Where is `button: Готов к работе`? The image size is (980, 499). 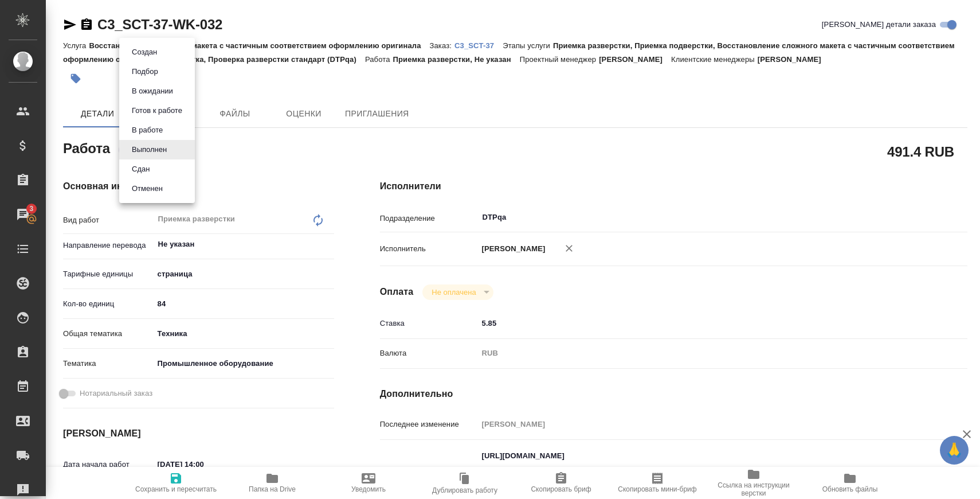
button: Готов к работе is located at coordinates (157, 110).